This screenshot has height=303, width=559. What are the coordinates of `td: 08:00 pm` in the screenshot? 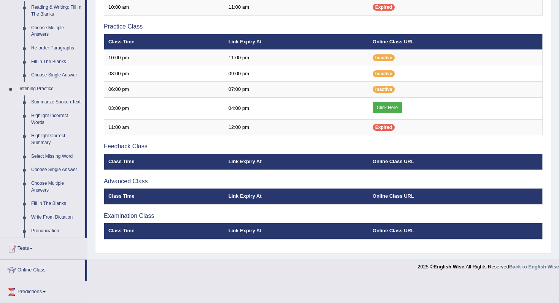 It's located at (164, 74).